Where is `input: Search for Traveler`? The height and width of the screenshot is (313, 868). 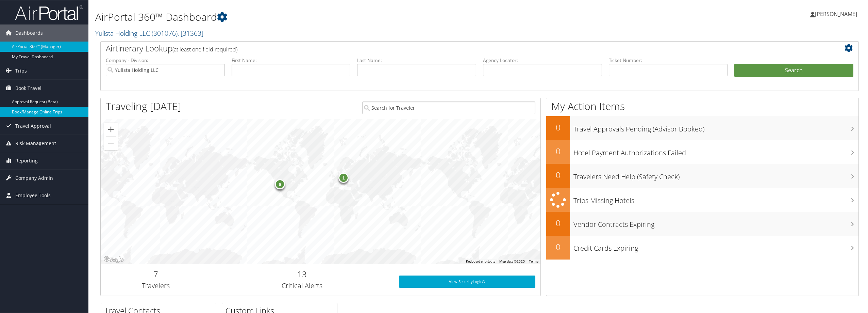 input: Search for Traveler is located at coordinates (449, 108).